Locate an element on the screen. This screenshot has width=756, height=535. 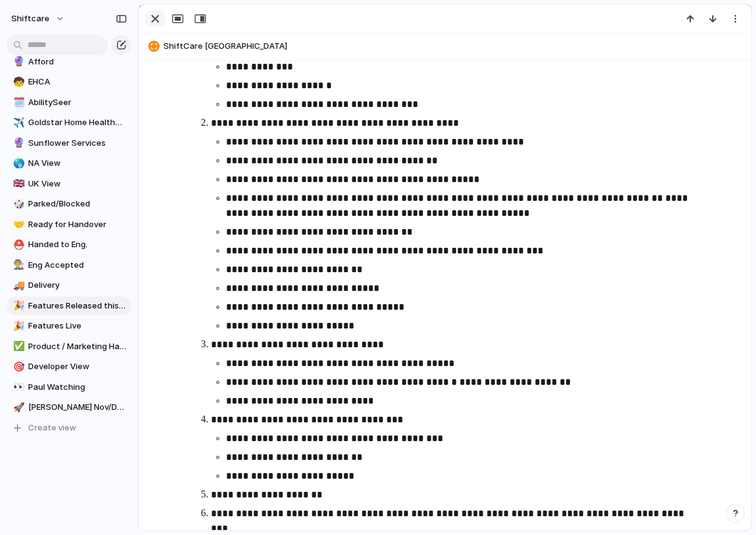
span: UK View is located at coordinates (78, 184).